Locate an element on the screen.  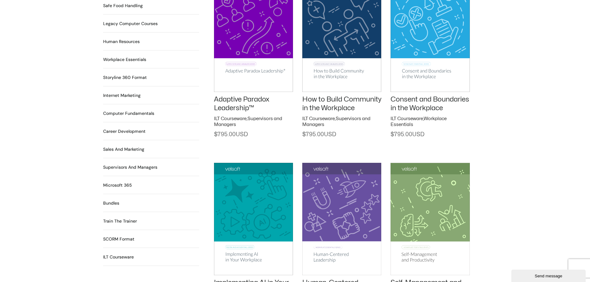
a: Visit product category Human Resources is located at coordinates (121, 41).